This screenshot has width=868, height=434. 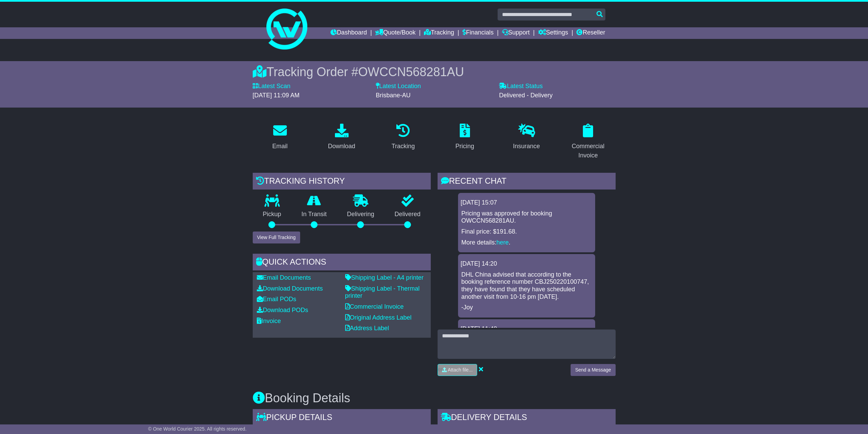 I want to click on div: Tracking, so click(x=403, y=146).